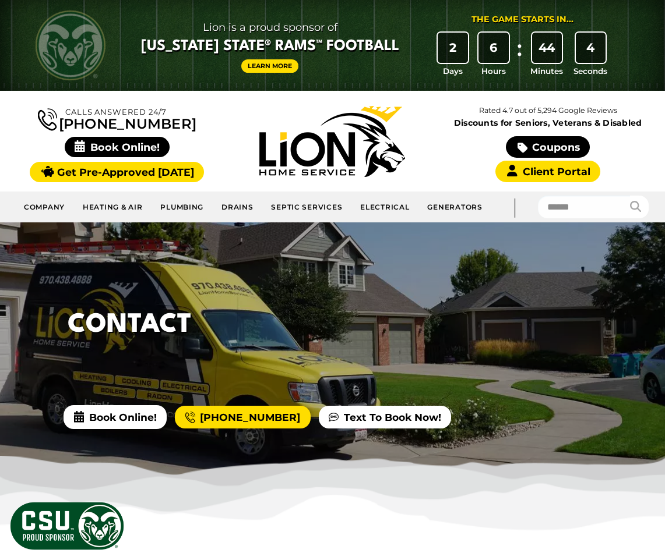 The width and height of the screenshot is (665, 560). What do you see at coordinates (547, 48) in the screenshot?
I see `div: 44` at bounding box center [547, 48].